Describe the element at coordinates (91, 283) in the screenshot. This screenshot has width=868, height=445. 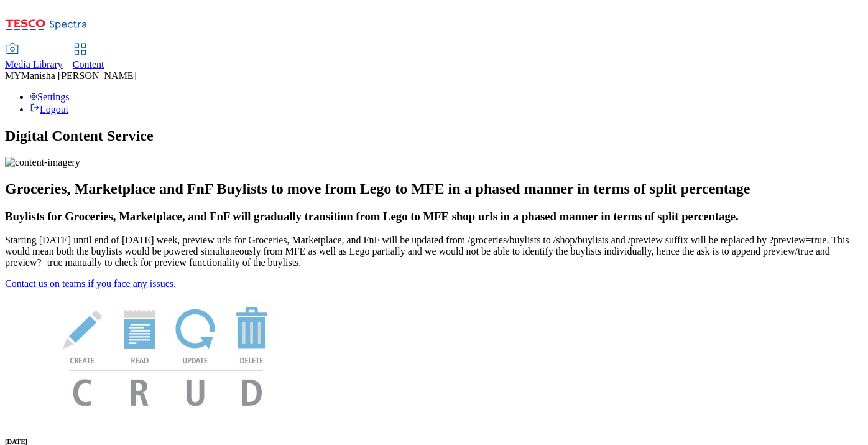
I see `a: Contact us on teams if you face any issues.` at that location.